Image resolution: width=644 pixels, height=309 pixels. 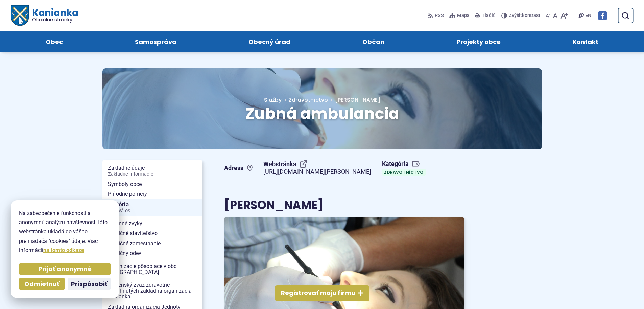 I want to click on button: Tlačiť, so click(x=485, y=15).